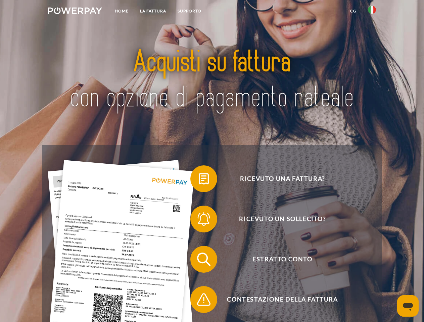 This screenshot has height=322, width=424. What do you see at coordinates (277, 219) in the screenshot?
I see `button: Ricevuto un sollecito?` at bounding box center [277, 219].